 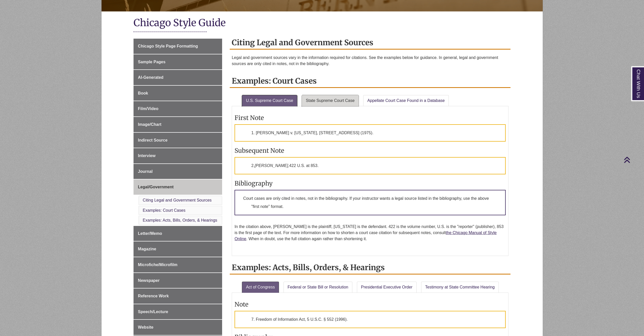 What do you see at coordinates (370, 118) in the screenshot?
I see `h3: First Note` at bounding box center [370, 118].